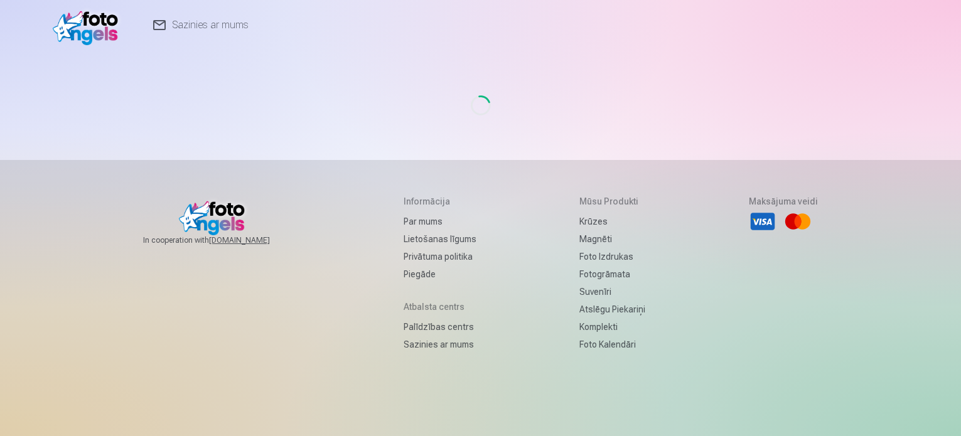 This screenshot has width=961, height=436. What do you see at coordinates (612, 222) in the screenshot?
I see `a: Krūzes` at bounding box center [612, 222].